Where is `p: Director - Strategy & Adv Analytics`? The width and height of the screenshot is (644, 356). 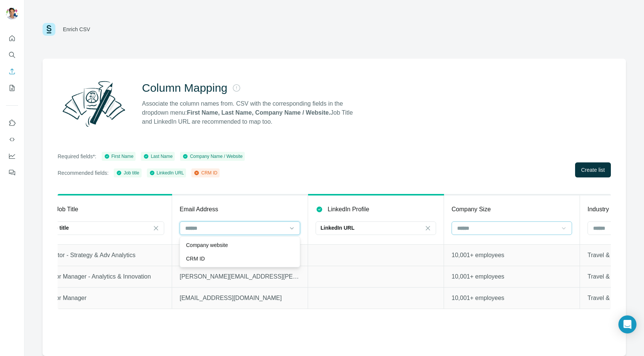
p: Director - Strategy & Adv Analytics is located at coordinates (104, 255).